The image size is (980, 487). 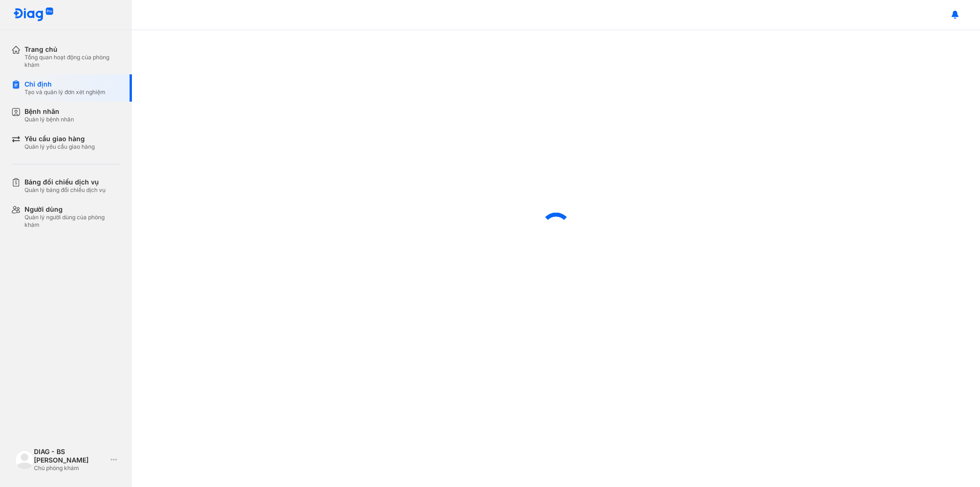 I want to click on div: Chủ phòng khám, so click(x=70, y=468).